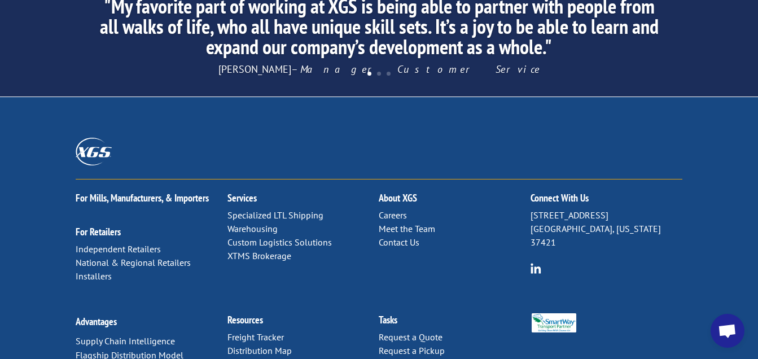 The width and height of the screenshot is (758, 359). What do you see at coordinates (455, 323) in the screenshot?
I see `h2: Tasks` at bounding box center [455, 323].